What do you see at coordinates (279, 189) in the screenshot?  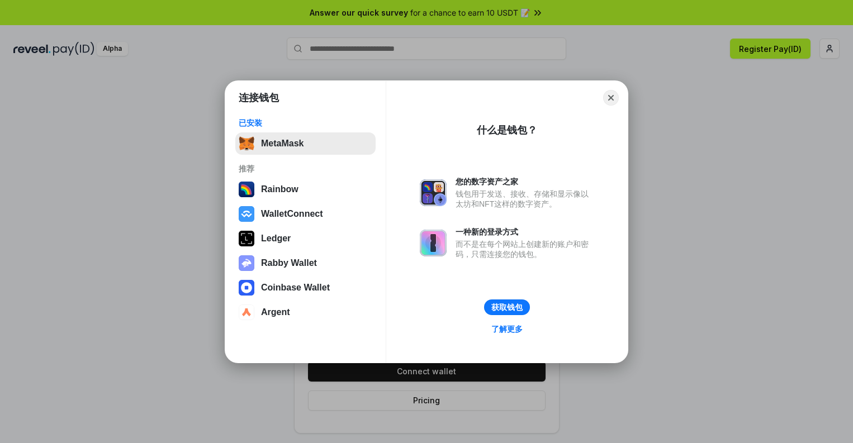 I see `div: Rainbow` at bounding box center [279, 189].